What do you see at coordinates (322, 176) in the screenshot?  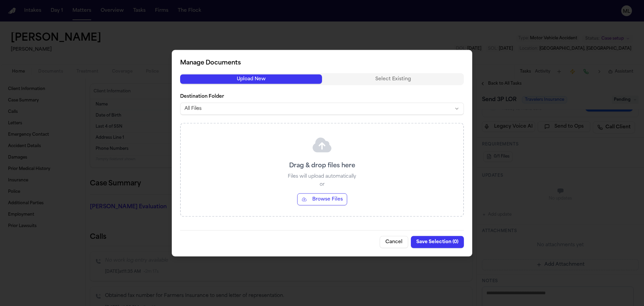 I see `p: Files will upload automatically` at bounding box center [322, 176].